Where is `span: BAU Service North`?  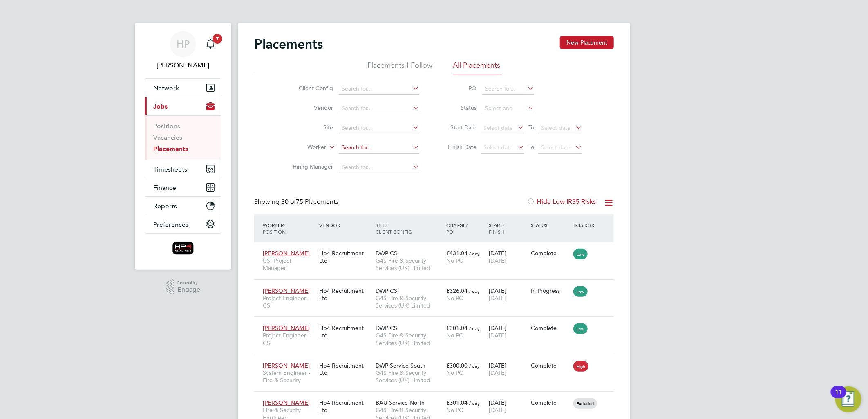
span: BAU Service North is located at coordinates (400, 402).